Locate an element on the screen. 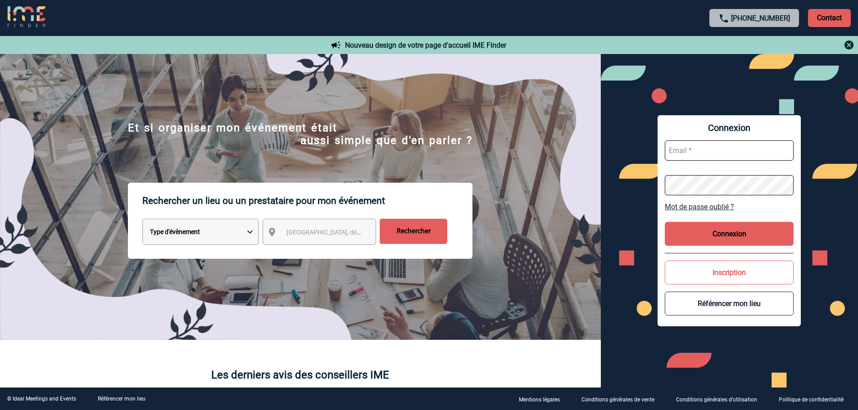  a: Conditions générales d'utilisation is located at coordinates (720, 399).